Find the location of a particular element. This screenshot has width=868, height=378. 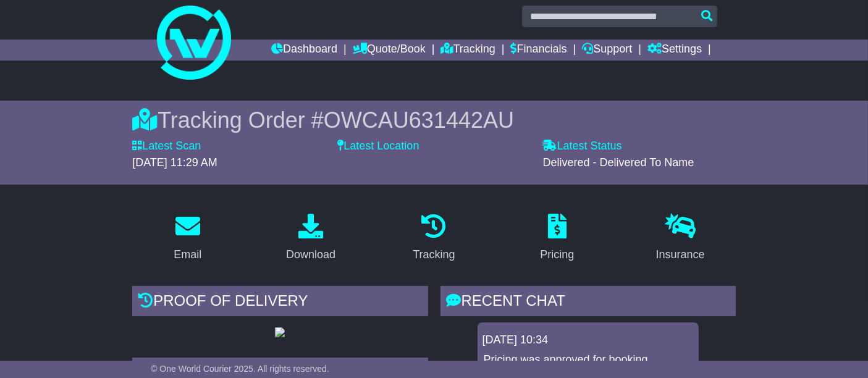

span: Delivered - Delivered To Name is located at coordinates (618, 163).